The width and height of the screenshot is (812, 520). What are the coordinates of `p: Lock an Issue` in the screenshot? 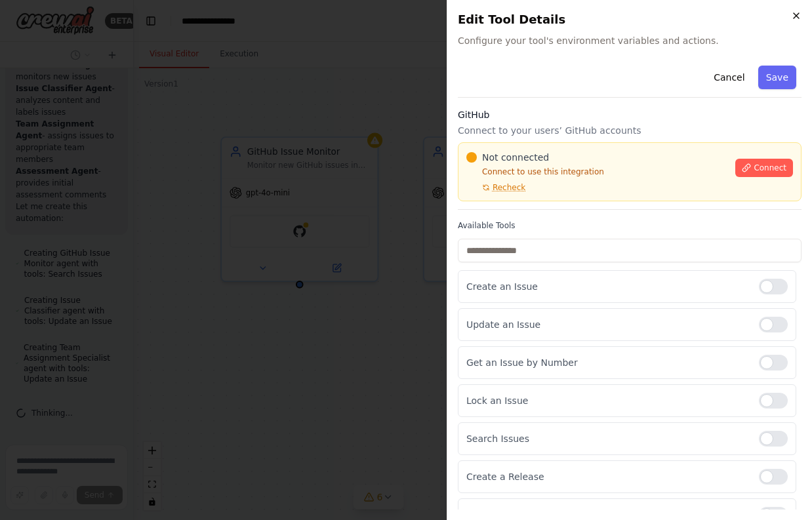 It's located at (608, 401).